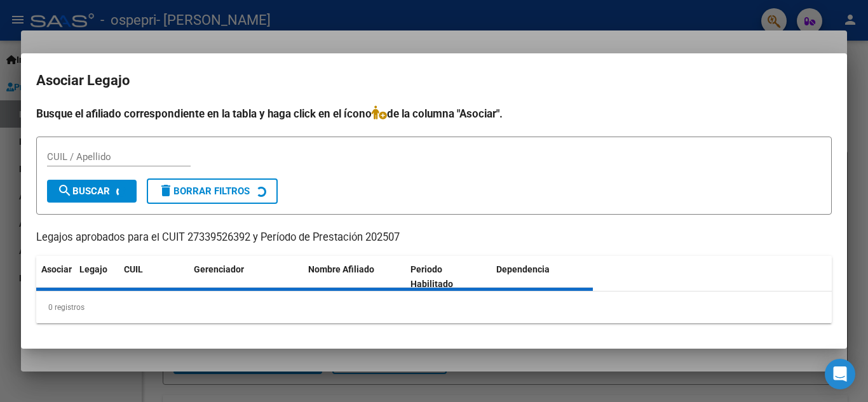 This screenshot has width=868, height=402. Describe the element at coordinates (57, 270) in the screenshot. I see `span: Asociar` at that location.